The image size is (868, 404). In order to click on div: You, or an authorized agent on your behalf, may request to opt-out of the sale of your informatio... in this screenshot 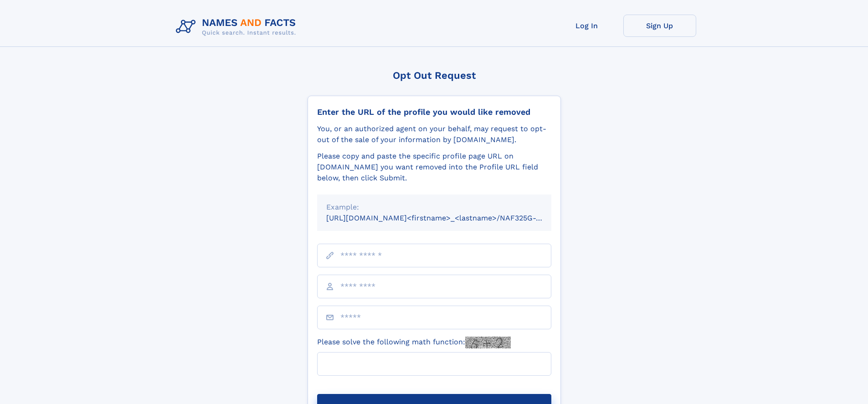, I will do `click(434, 134)`.